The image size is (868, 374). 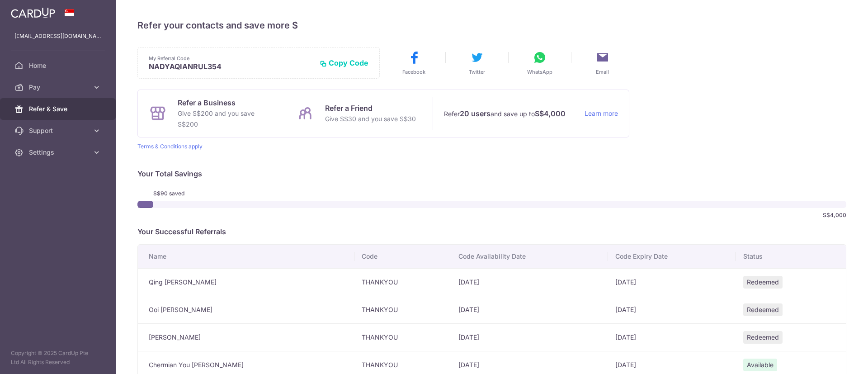 I want to click on th: Code Expiry Date, so click(x=672, y=257).